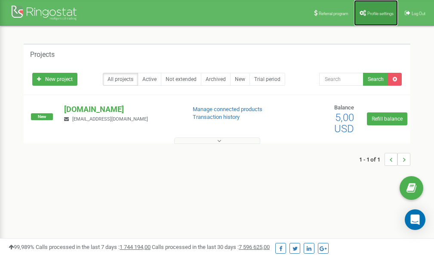 This screenshot has width=434, height=258. What do you see at coordinates (376, 79) in the screenshot?
I see `button: Search` at bounding box center [376, 79].